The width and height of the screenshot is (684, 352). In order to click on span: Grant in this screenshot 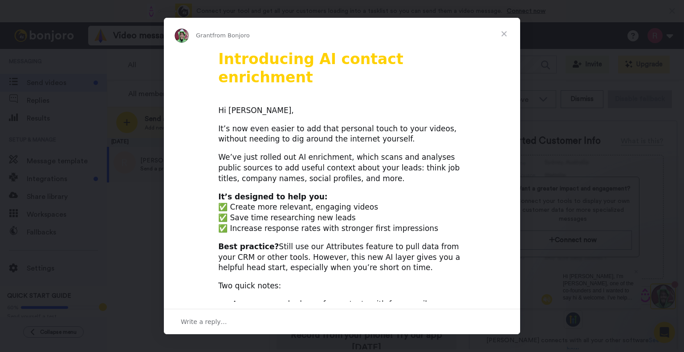, I will do `click(204, 35)`.